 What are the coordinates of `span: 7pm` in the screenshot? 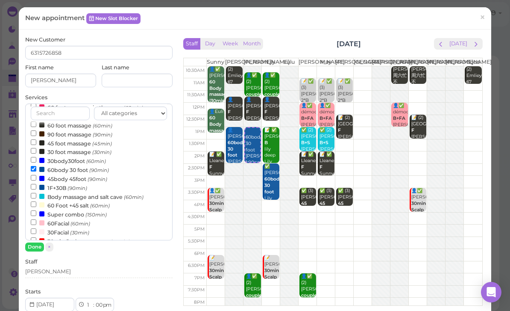 It's located at (200, 277).